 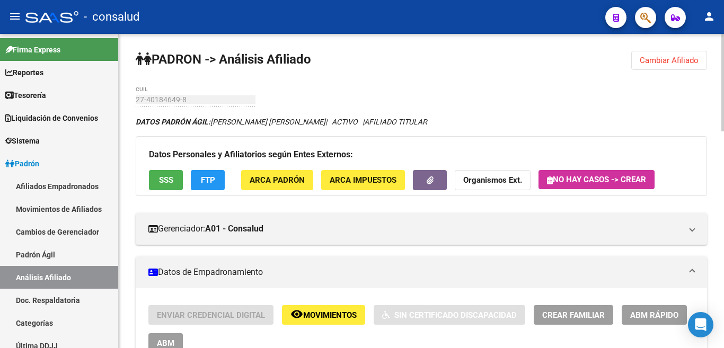 I want to click on span: Tesorería, so click(x=25, y=95).